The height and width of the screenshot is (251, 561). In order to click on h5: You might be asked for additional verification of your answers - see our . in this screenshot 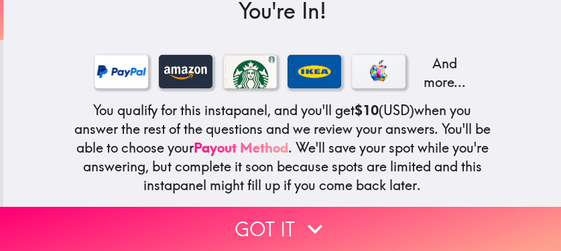, I will do `click(282, 225)`.